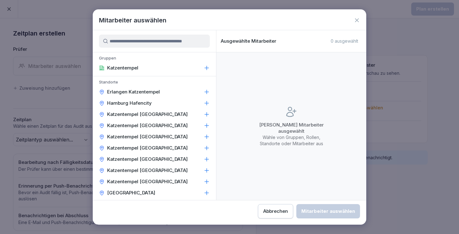  What do you see at coordinates (154, 59) in the screenshot?
I see `p: Gruppen` at bounding box center [154, 59].